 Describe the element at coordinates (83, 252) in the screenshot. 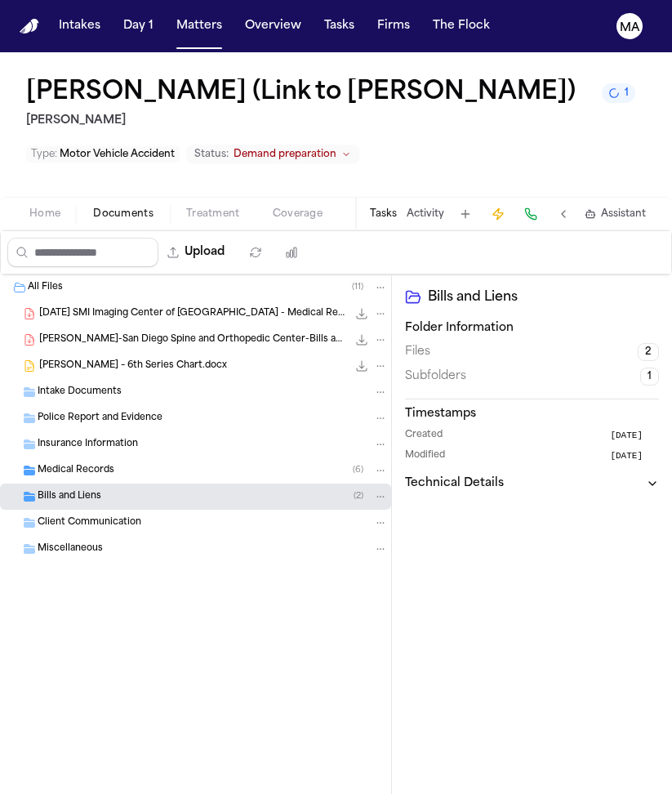

I see `input: Search files` at that location.